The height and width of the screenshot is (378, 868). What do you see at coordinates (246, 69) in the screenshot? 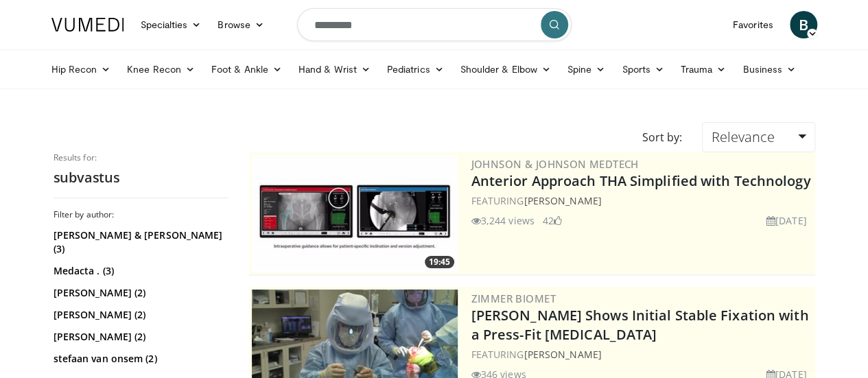
I see `a: Foot & Ankle` at bounding box center [246, 69].